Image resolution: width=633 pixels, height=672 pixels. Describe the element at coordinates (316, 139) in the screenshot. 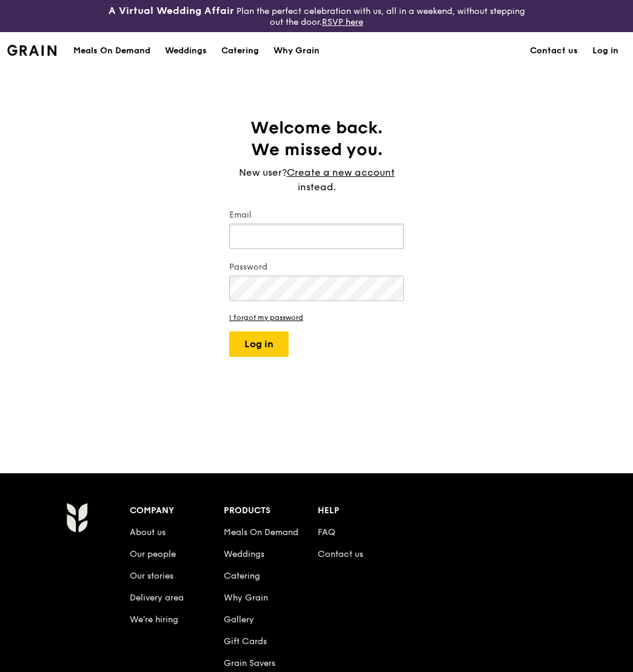

I see `h1: Welcome back. We missed you.` at that location.